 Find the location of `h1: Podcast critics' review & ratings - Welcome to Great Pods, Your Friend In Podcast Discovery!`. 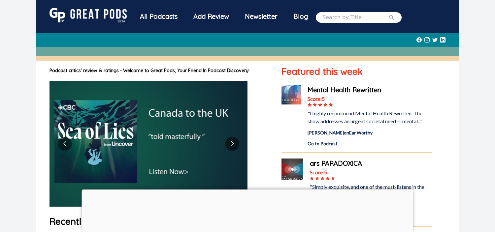

h1: Podcast critics' review & ratings - Welcome to Great Pods, Your Friend In Podcast Discovery! is located at coordinates (159, 71).